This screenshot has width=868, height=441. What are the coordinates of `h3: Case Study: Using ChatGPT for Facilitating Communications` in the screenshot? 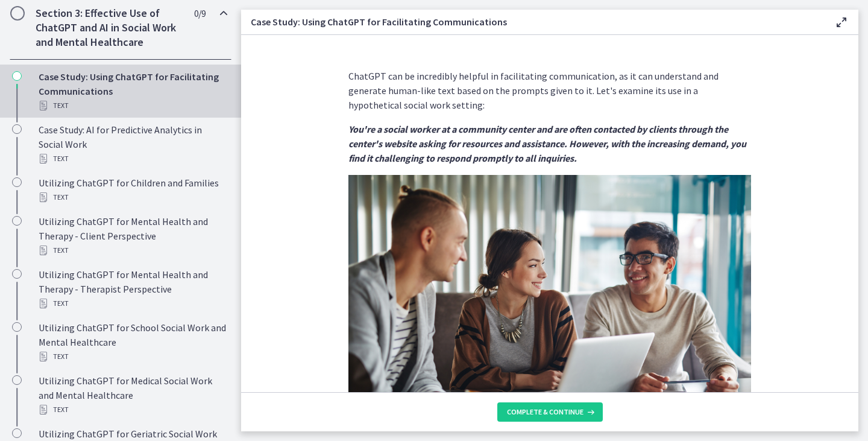 It's located at (533, 22).